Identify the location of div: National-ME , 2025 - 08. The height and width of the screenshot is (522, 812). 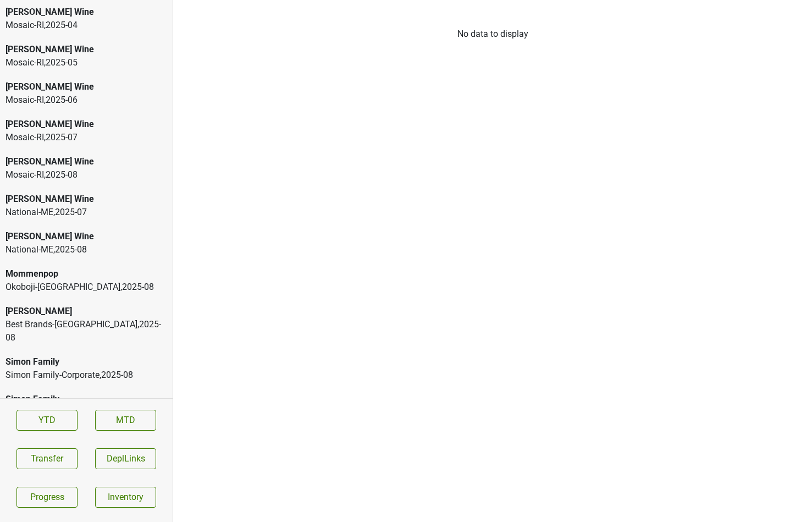
(86, 249).